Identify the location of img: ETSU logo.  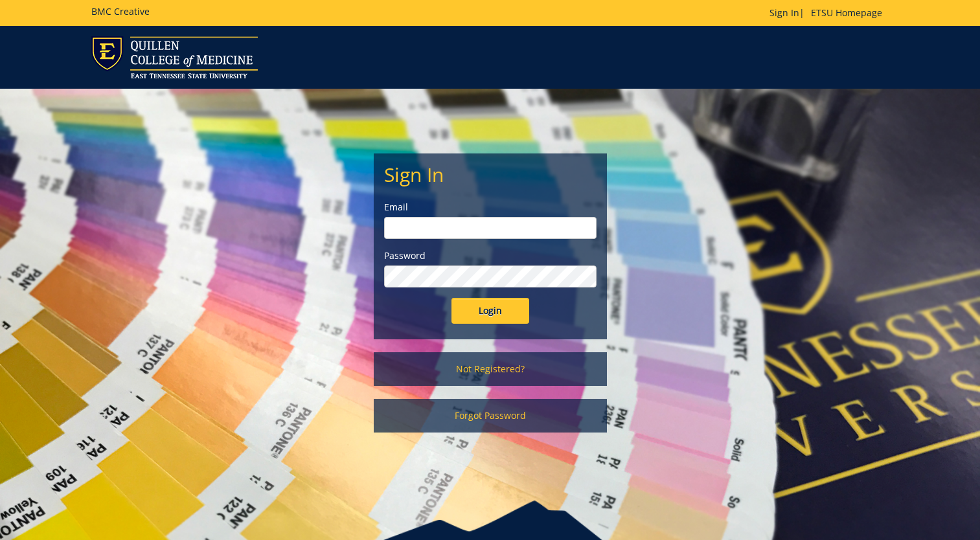
(174, 57).